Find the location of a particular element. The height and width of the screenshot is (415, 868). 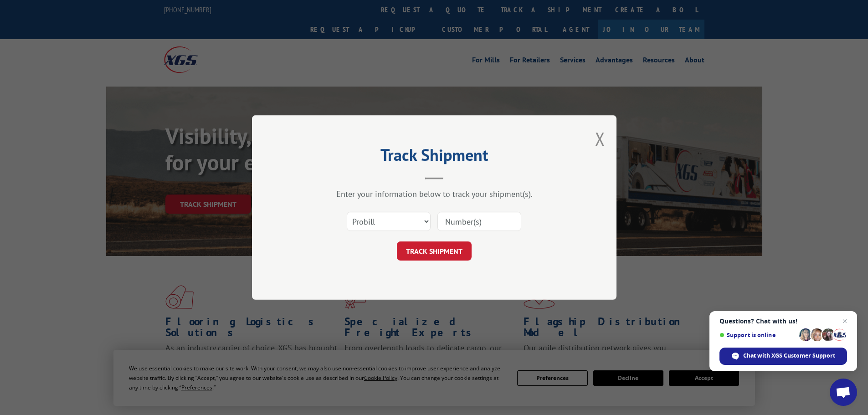

div: Open chat is located at coordinates (844, 393).